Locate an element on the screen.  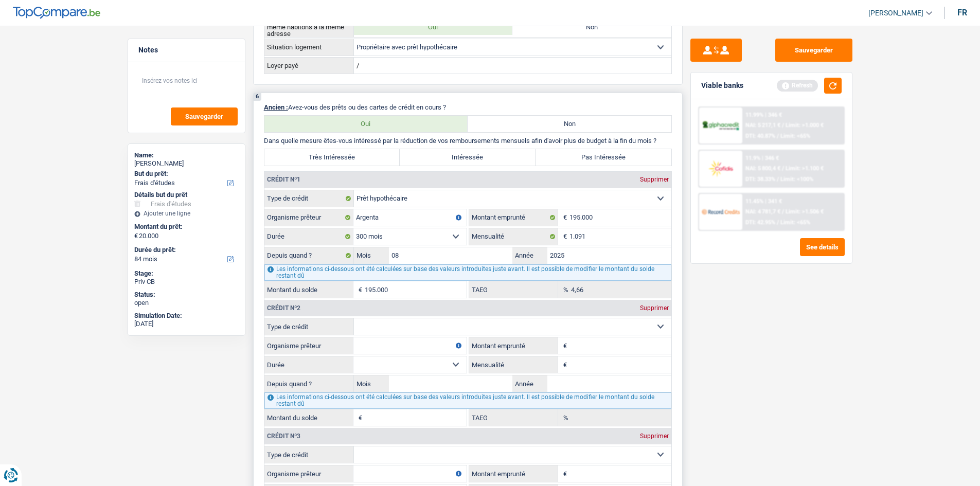
span: DTI: 38.33% is located at coordinates (760, 179).